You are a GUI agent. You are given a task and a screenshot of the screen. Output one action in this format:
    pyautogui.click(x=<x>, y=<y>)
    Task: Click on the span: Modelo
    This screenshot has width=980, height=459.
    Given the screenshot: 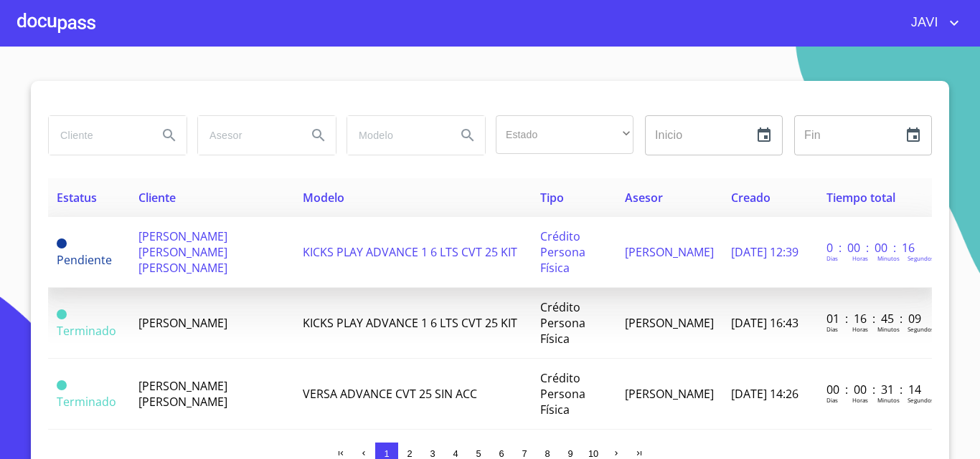 What is the action you would take?
    pyautogui.click(x=324, y=197)
    